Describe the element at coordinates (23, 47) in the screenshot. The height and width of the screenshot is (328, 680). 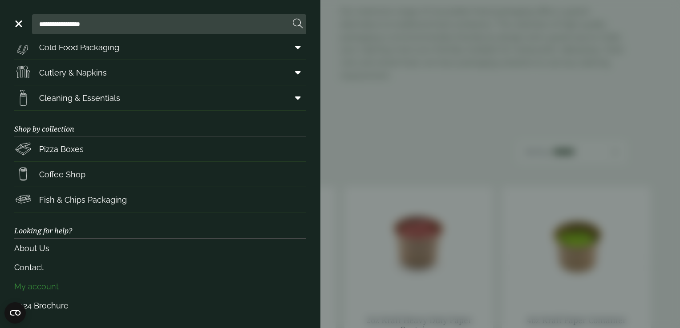
I see `img: Sandwich_box.svg` at that location.